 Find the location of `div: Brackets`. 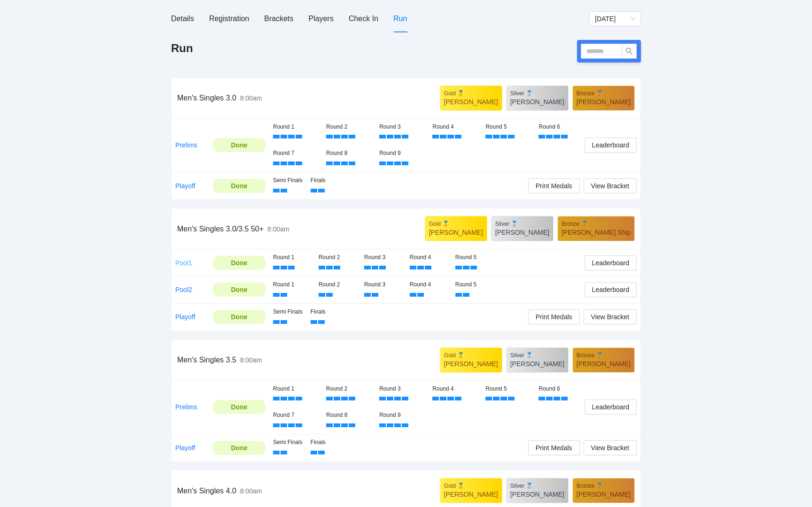

div: Brackets is located at coordinates (279, 18).